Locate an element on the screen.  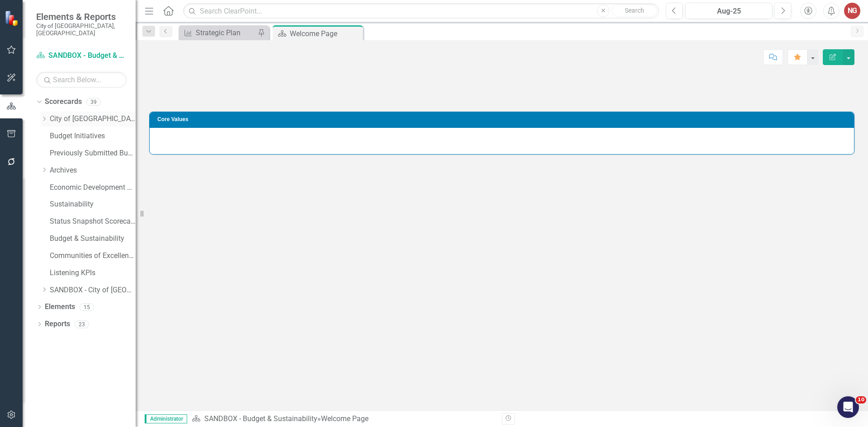
a: Economic Development Office is located at coordinates (93, 187).